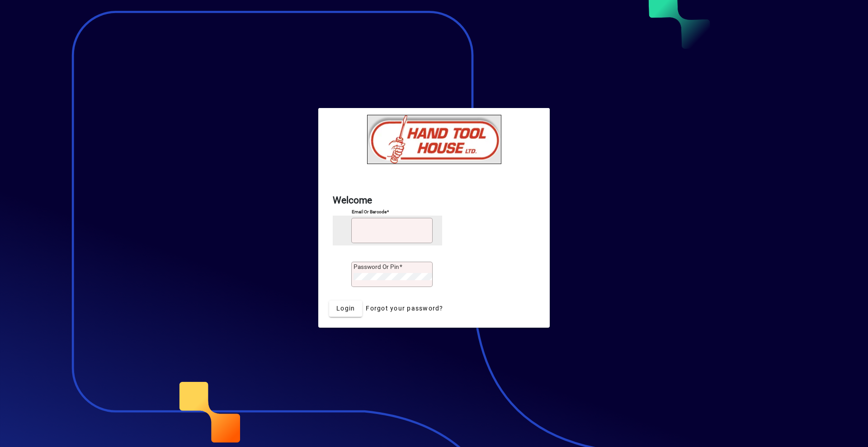 Image resolution: width=868 pixels, height=447 pixels. I want to click on a: Forgot your password?, so click(404, 309).